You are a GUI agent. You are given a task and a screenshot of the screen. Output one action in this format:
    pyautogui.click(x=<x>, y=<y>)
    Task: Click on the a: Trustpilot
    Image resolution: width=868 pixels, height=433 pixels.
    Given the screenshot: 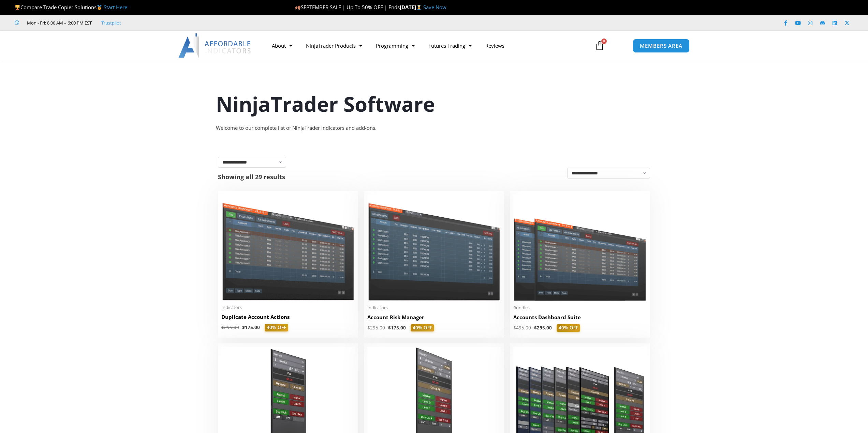 What is the action you would take?
    pyautogui.click(x=111, y=23)
    